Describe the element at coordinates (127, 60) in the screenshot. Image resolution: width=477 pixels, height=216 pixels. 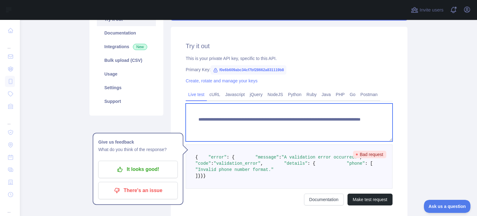
I see `a: Bulk upload (CSV)` at that location.